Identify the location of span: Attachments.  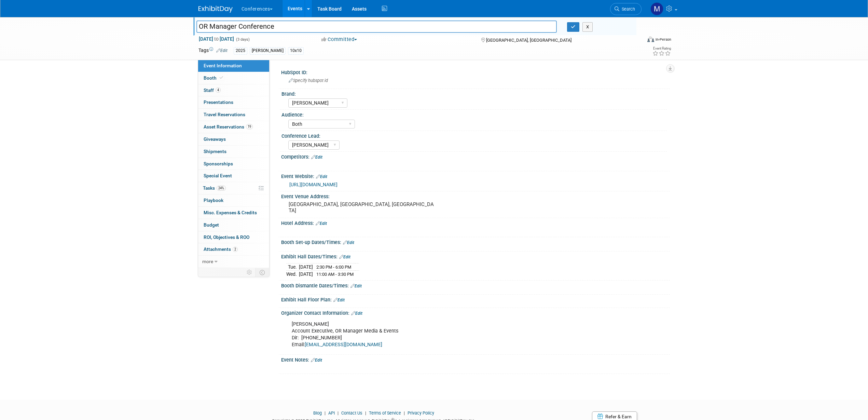
(221, 249).